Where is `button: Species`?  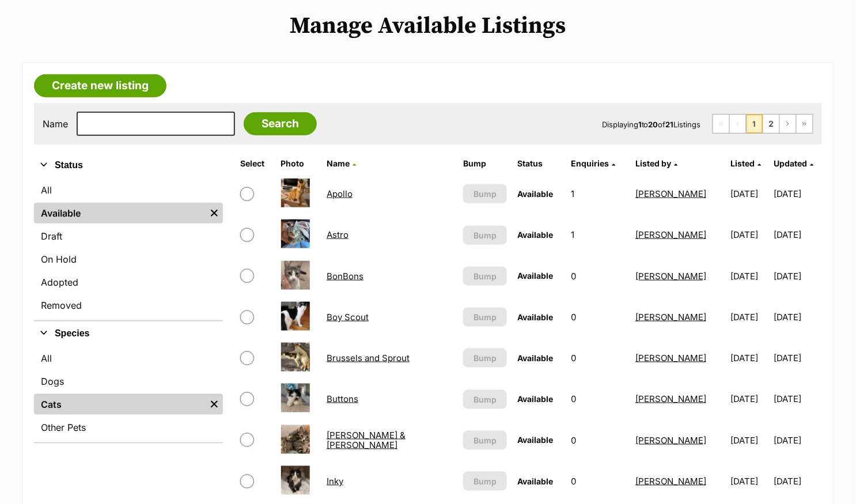
button: Species is located at coordinates (129, 334).